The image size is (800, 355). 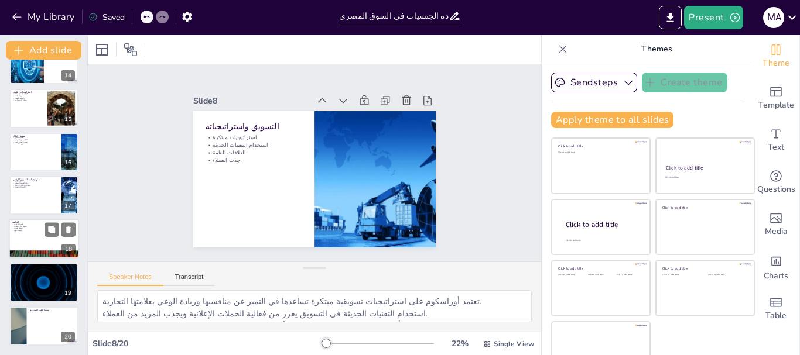 What do you see at coordinates (776, 276) in the screenshot?
I see `span: Charts` at bounding box center [776, 276].